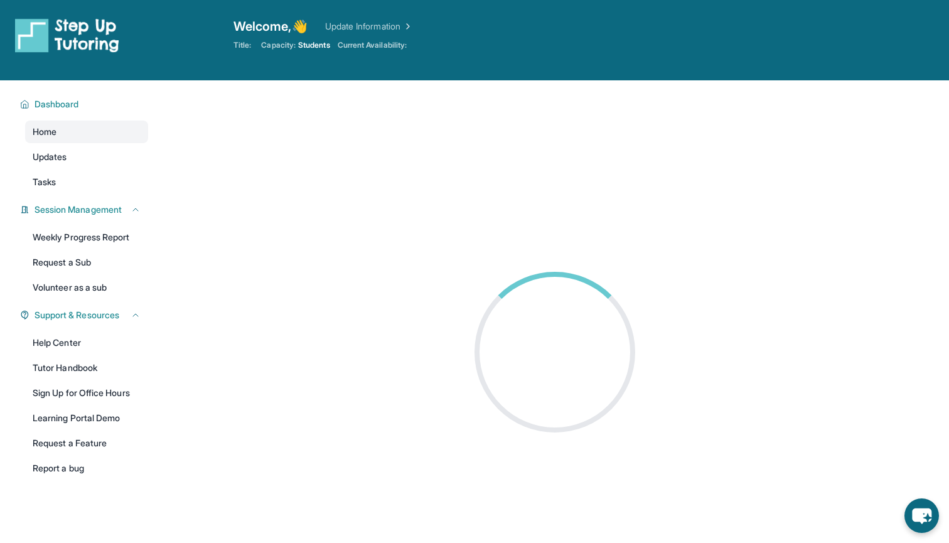  I want to click on span: Tasks, so click(44, 182).